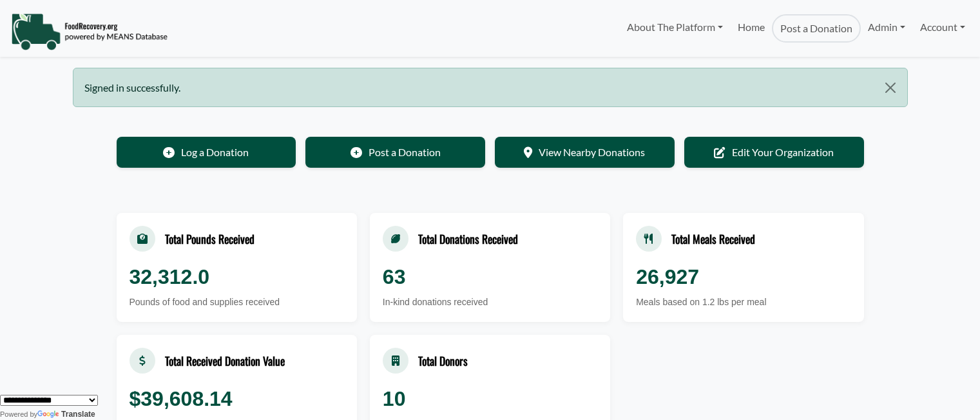 Image resolution: width=980 pixels, height=420 pixels. What do you see at coordinates (490, 302) in the screenshot?
I see `div: In-kind donations received` at bounding box center [490, 302].